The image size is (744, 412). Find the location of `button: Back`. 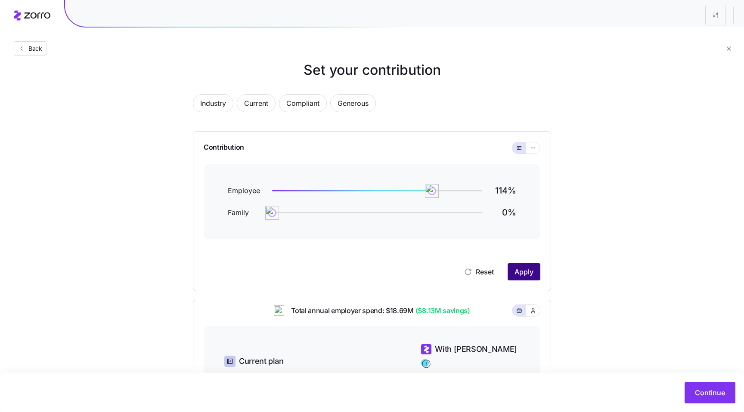

button: Back is located at coordinates (30, 49).